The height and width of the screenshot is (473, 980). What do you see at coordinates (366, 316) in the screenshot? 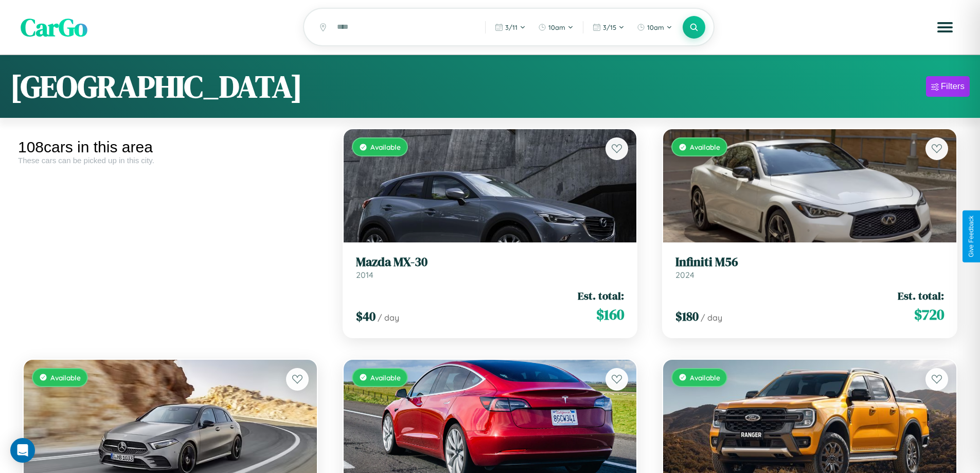
I see `span: $ 40` at bounding box center [366, 316].